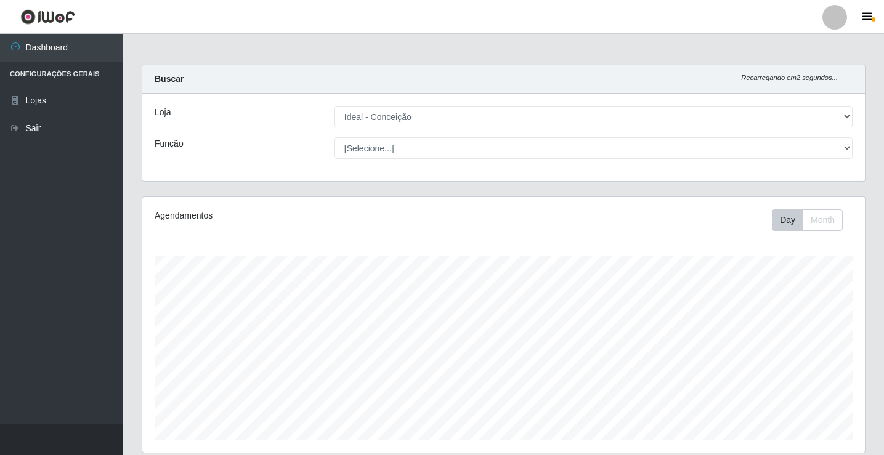 This screenshot has width=884, height=455. Describe the element at coordinates (812, 220) in the screenshot. I see `div: Toolbar with button groups` at that location.